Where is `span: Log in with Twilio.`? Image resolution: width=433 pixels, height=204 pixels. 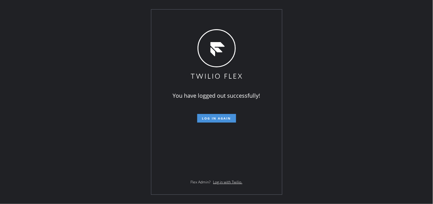
span: Log in with Twilio. is located at coordinates (228, 182).